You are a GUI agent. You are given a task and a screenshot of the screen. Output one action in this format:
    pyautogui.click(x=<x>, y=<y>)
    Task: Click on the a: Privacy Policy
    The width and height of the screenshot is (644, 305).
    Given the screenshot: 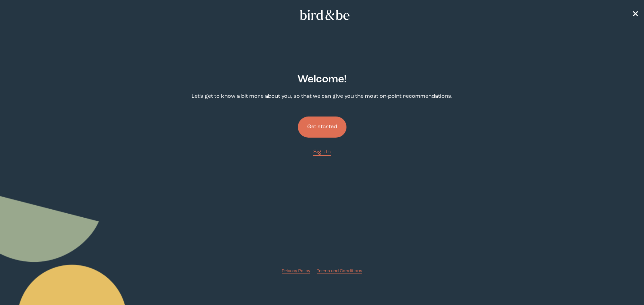 What is the action you would take?
    pyautogui.click(x=296, y=271)
    